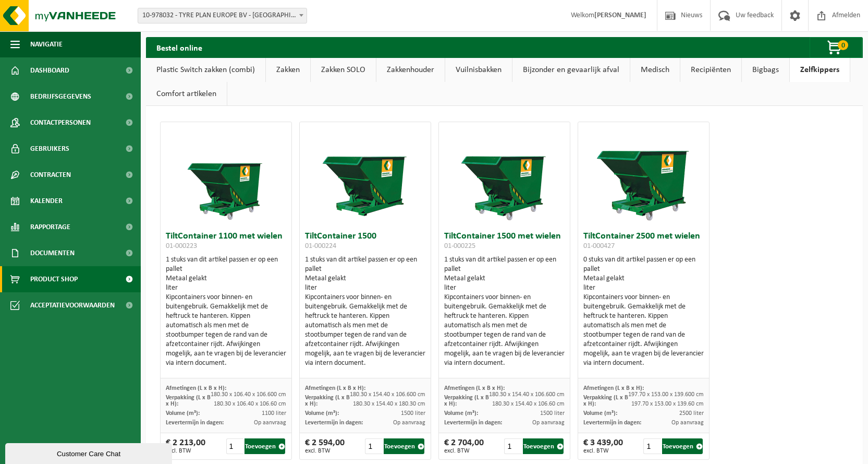 The height and width of the screenshot is (464, 868). I want to click on a: Zakken, so click(288, 70).